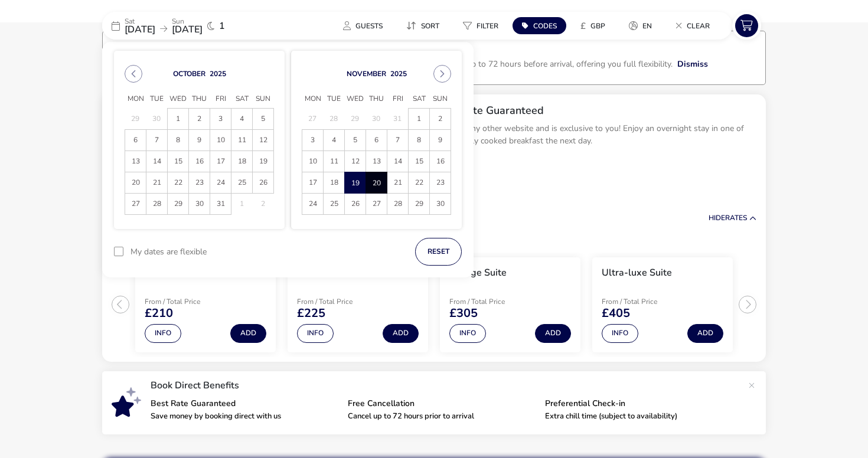 Image resolution: width=868 pixels, height=458 pixels. I want to click on span: 21, so click(397, 182).